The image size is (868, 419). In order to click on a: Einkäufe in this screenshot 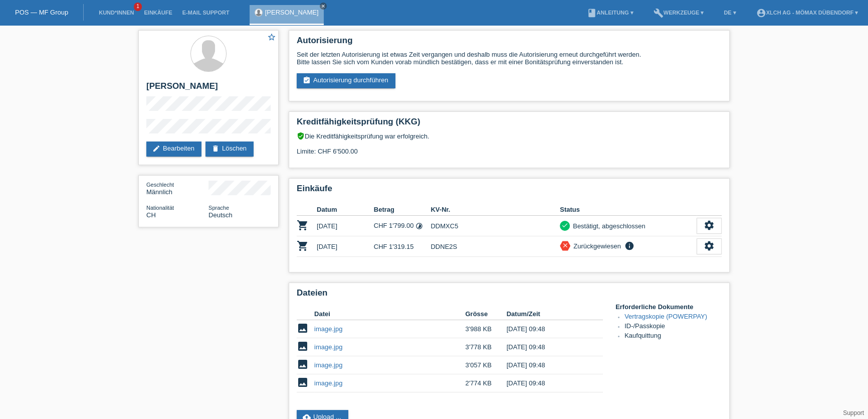, I will do `click(158, 13)`.